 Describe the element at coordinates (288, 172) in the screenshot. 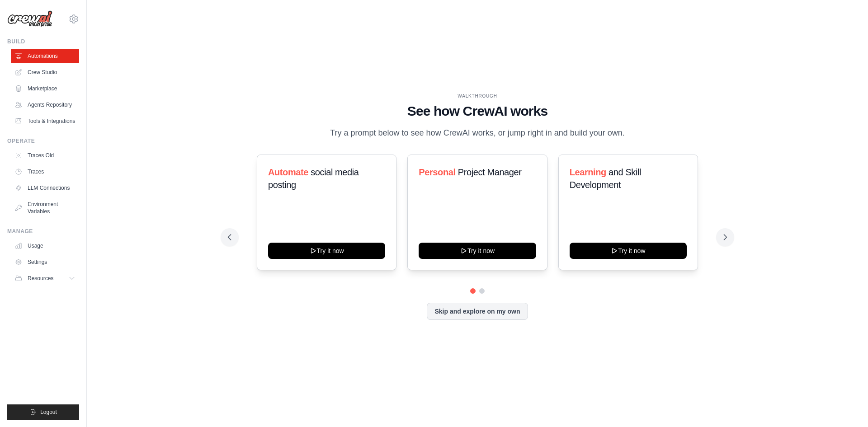

I see `span: Automate` at that location.